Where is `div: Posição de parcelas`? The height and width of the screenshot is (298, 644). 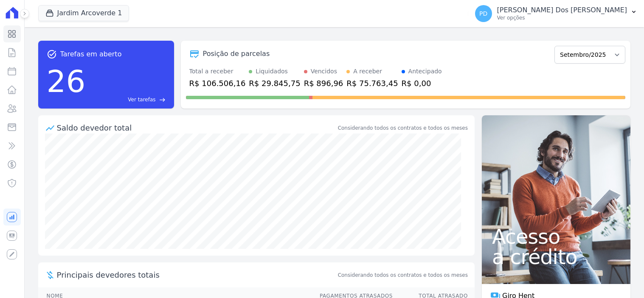
div: Posição de parcelas is located at coordinates (237, 54).